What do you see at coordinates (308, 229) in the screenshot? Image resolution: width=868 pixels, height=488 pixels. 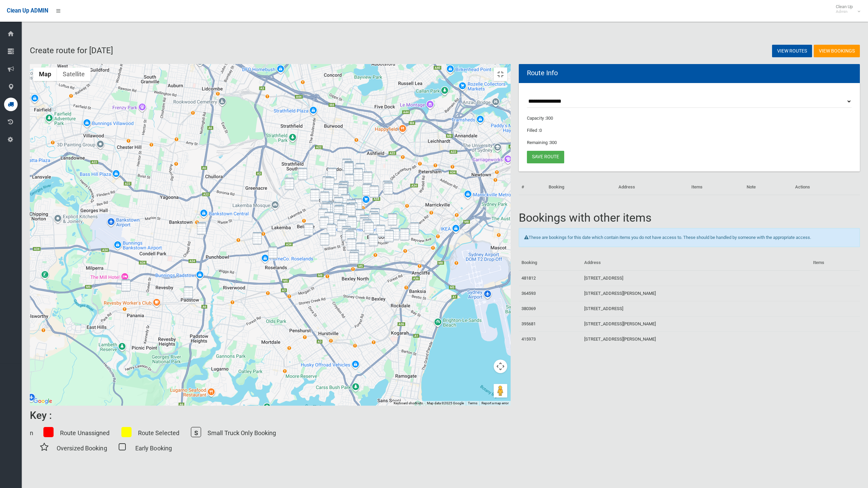 I see `div: 721 Canterbury Road, BELMORE NSW 2192` at bounding box center [308, 229].